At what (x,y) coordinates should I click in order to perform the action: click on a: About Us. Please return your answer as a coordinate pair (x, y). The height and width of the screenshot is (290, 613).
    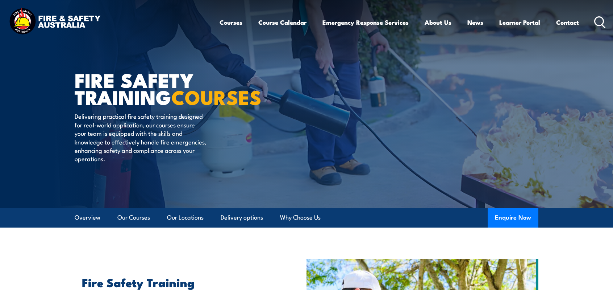
    Looking at the image, I should click on (438, 22).